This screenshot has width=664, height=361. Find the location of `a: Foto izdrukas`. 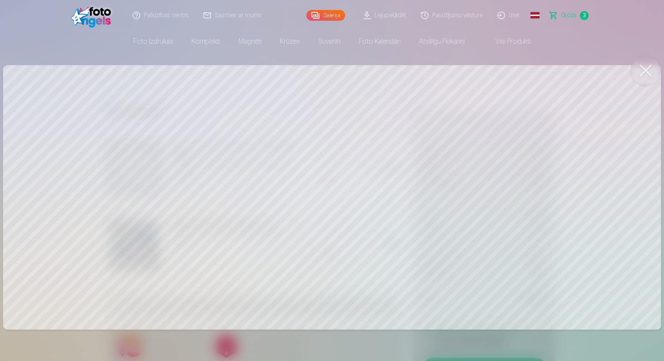

a: Foto izdrukas is located at coordinates (153, 41).